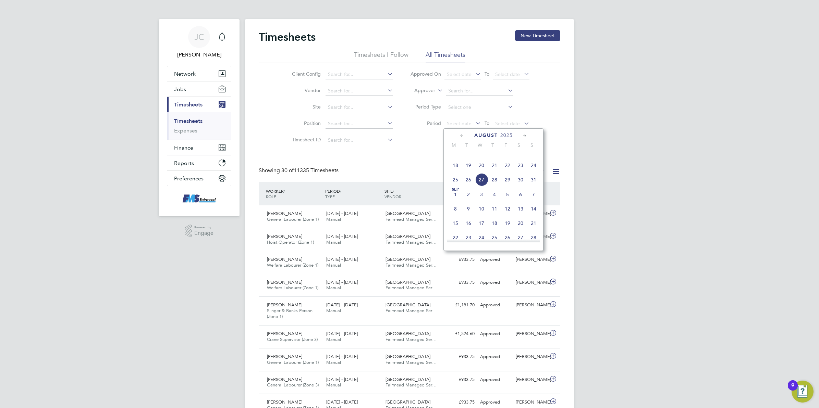  Describe the element at coordinates (481, 209) in the screenshot. I see `span: 10` at that location.